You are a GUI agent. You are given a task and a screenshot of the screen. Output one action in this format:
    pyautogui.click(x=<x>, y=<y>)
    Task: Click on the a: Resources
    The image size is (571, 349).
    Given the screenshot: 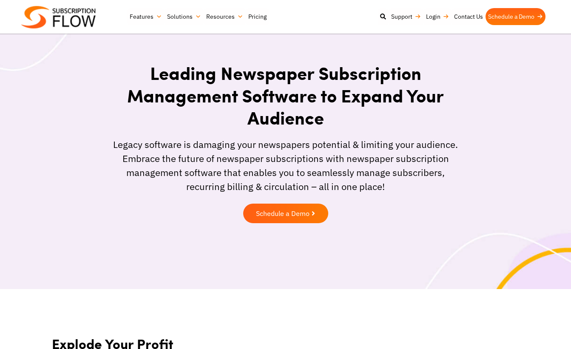 What is the action you would take?
    pyautogui.click(x=224, y=17)
    